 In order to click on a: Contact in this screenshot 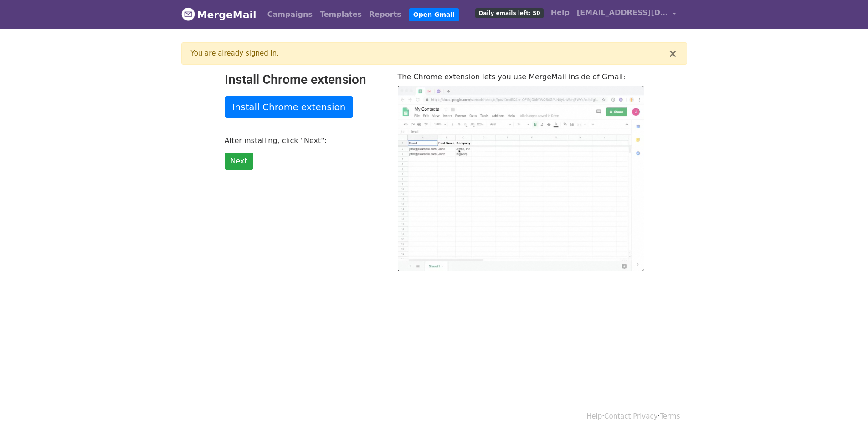, I will do `click(617, 416)`.